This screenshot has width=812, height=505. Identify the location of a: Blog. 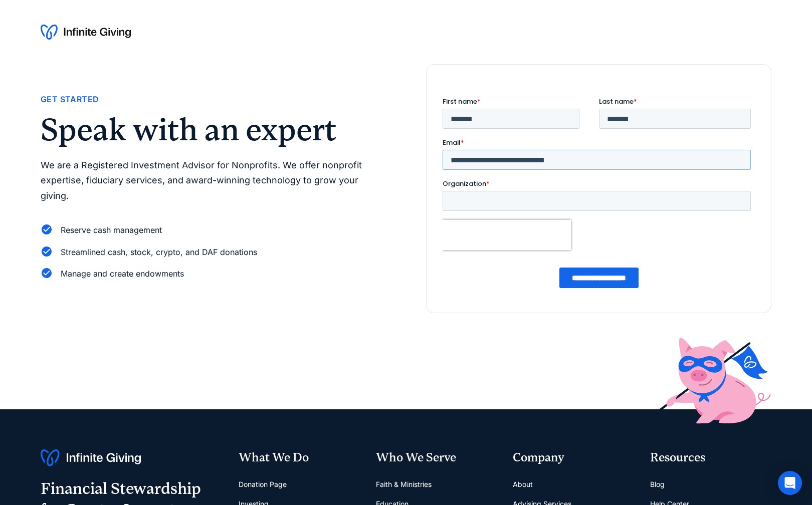
(657, 485).